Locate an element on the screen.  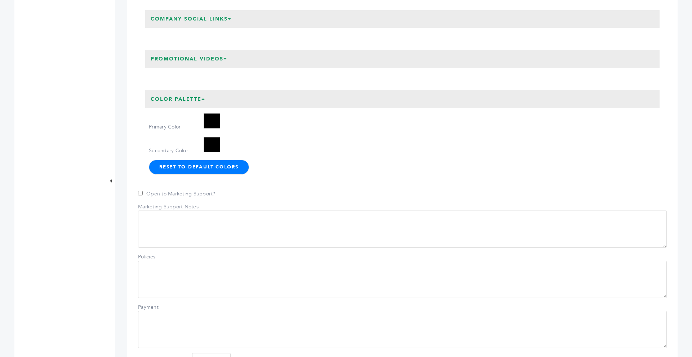
label: Open to Marketing Support? is located at coordinates (177, 194).